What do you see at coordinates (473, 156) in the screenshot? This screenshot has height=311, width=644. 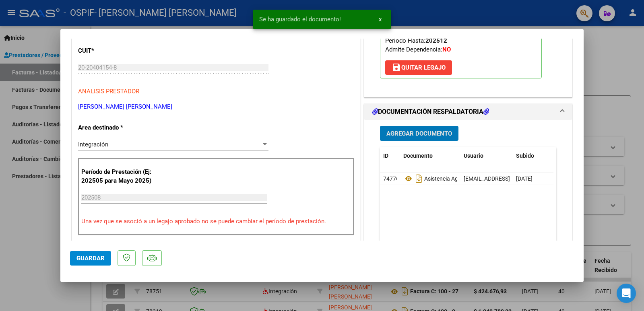 I see `span: Usuario` at bounding box center [473, 156].